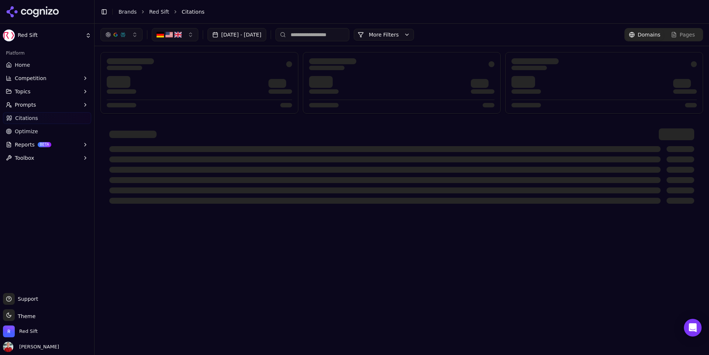 The image size is (709, 355). What do you see at coordinates (384, 35) in the screenshot?
I see `button: More Filters` at bounding box center [384, 35].